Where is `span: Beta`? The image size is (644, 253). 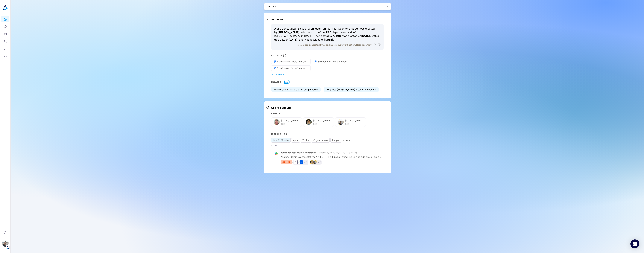 span: Beta is located at coordinates (286, 82).